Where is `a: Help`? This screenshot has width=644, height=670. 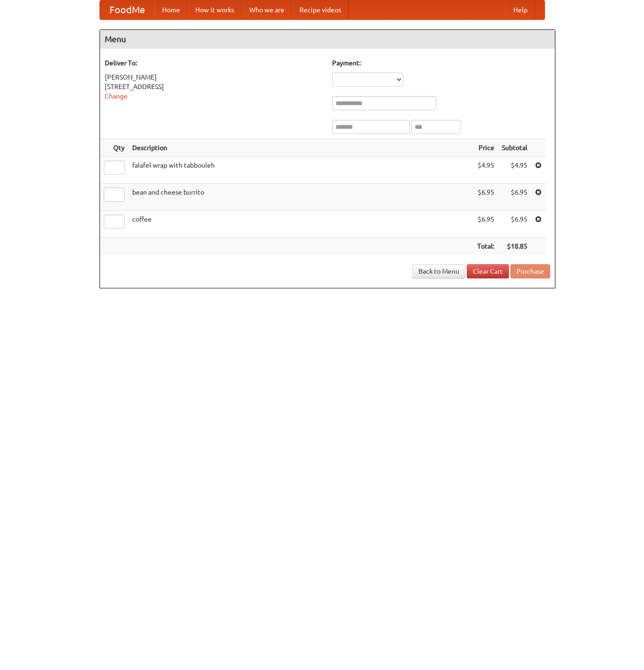
a: Help is located at coordinates (520, 10).